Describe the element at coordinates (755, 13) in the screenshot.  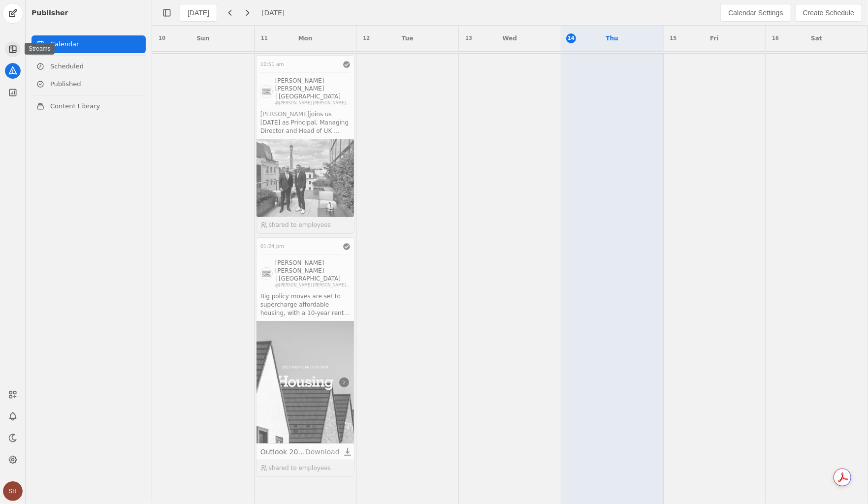
I see `span: Calendar Settings` at that location.